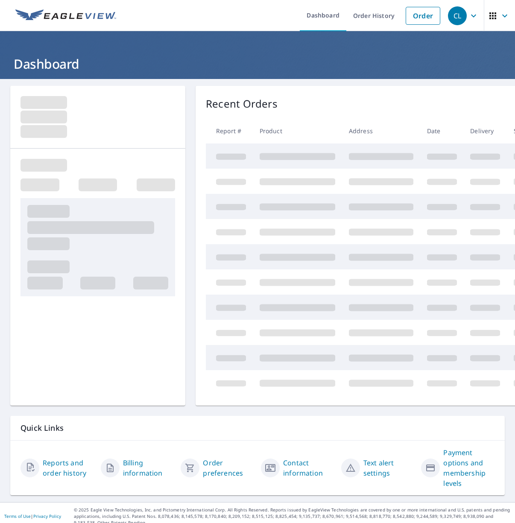 The height and width of the screenshot is (523, 515). Describe the element at coordinates (442, 131) in the screenshot. I see `th: Date` at that location.